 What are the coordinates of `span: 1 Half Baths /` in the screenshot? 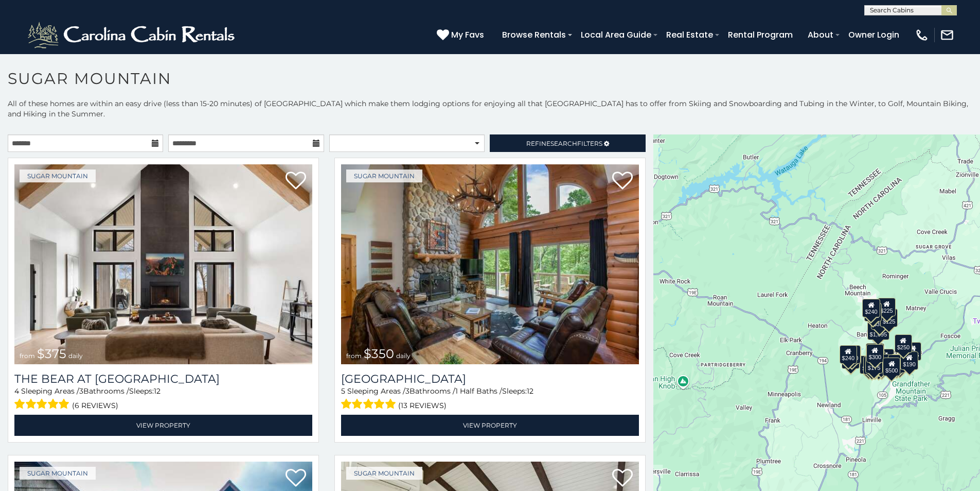 It's located at (479, 391).